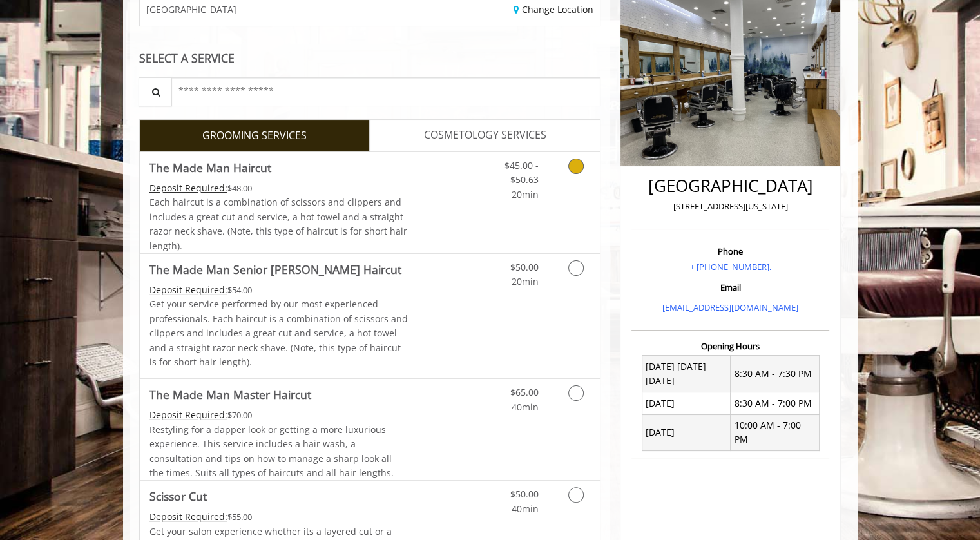 The width and height of the screenshot is (980, 540). Describe the element at coordinates (280, 290) in the screenshot. I see `div: $54.00` at that location.